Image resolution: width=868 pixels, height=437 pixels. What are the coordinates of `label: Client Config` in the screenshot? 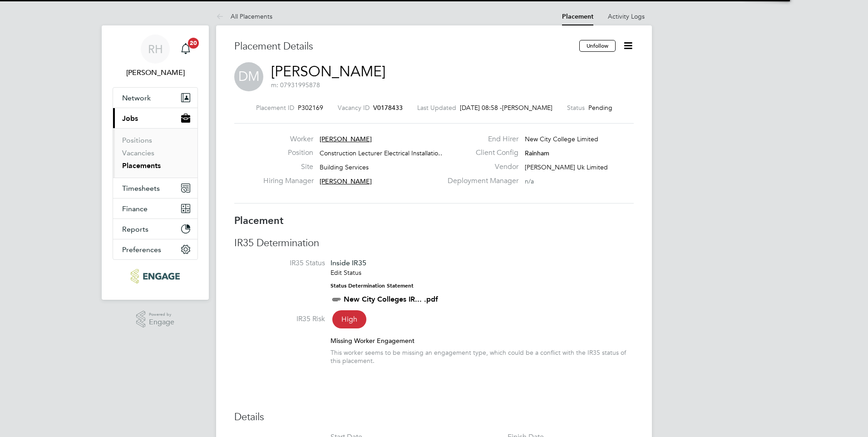 It's located at (480, 153).